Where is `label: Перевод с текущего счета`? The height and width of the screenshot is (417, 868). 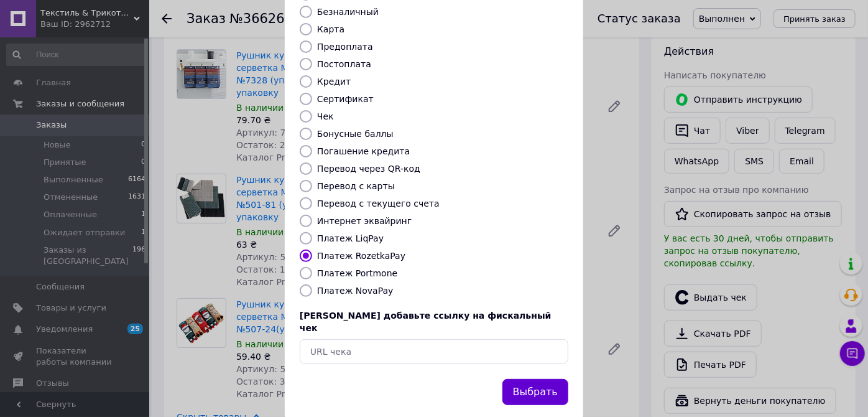 label: Перевод с текущего счета is located at coordinates (378, 204).